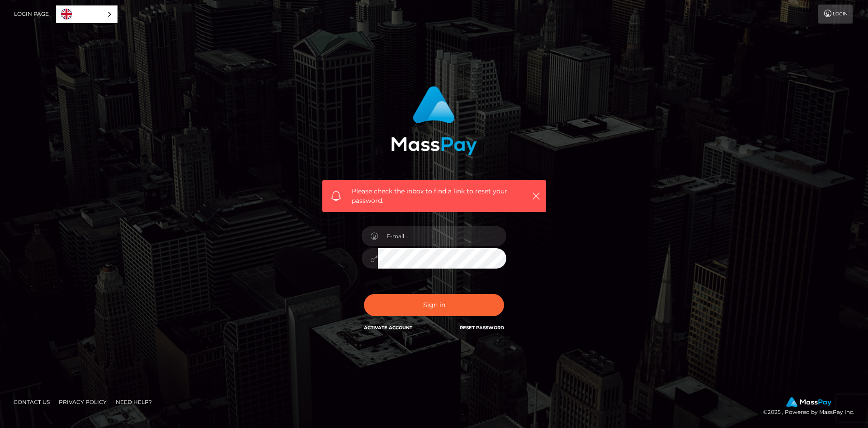 The image size is (868, 428). I want to click on a: Login Page, so click(31, 14).